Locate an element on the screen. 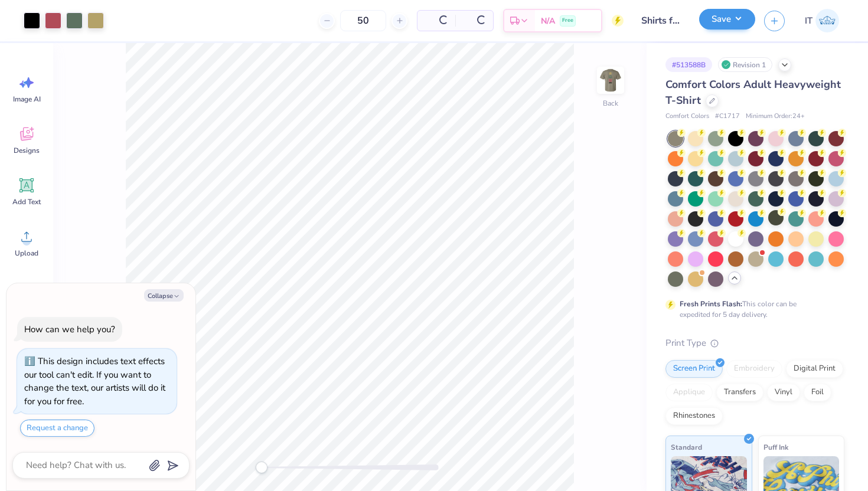  div: Embroidery is located at coordinates (754, 369).